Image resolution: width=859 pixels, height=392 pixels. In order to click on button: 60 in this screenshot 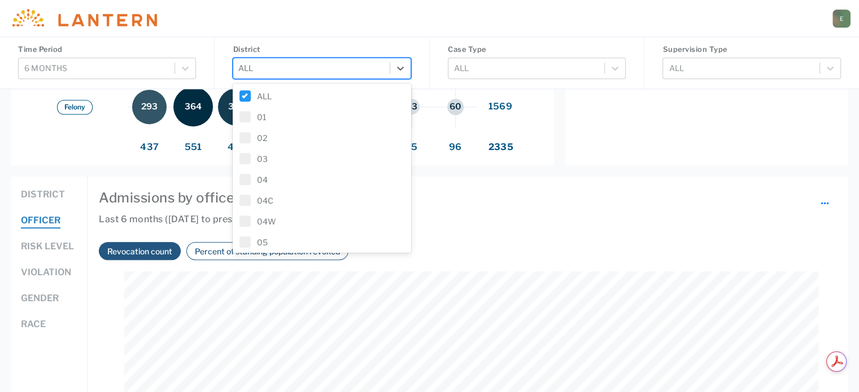, I will do `click(455, 107)`.